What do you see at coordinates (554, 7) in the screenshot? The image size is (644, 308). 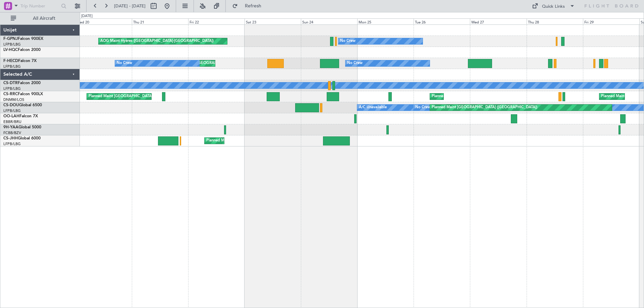 I see `div: Quick Links` at bounding box center [554, 7].